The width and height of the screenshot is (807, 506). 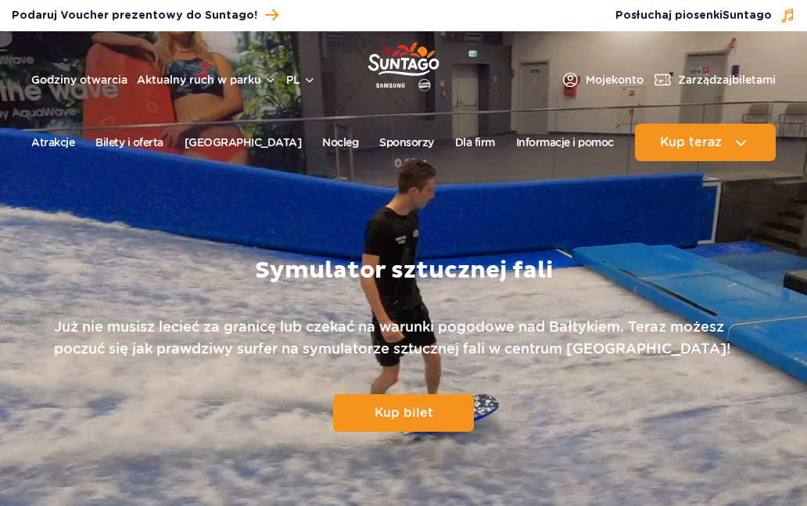 I want to click on a: Bilety i oferta, so click(x=129, y=142).